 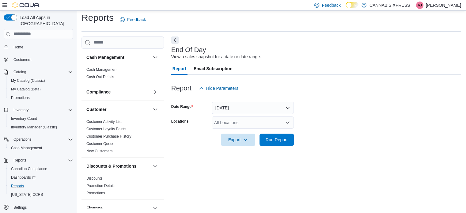 What do you see at coordinates (155, 208) in the screenshot?
I see `button: Finance` at bounding box center [155, 208].